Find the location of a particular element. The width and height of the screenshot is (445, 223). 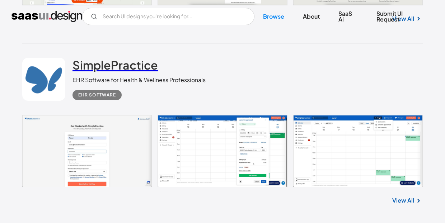

a: About is located at coordinates (311, 17).